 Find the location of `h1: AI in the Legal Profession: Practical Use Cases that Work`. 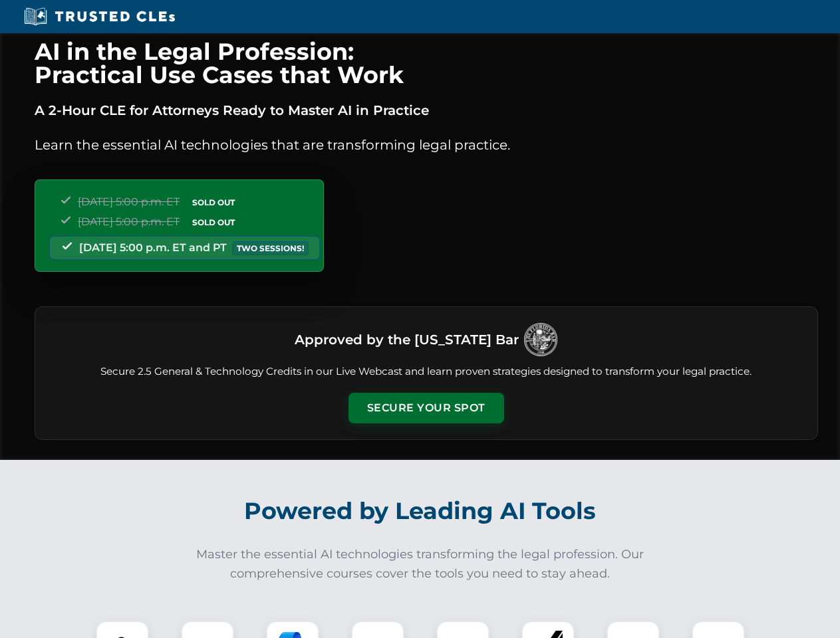

h1: AI in the Legal Profession: Practical Use Cases that Work is located at coordinates (426, 63).